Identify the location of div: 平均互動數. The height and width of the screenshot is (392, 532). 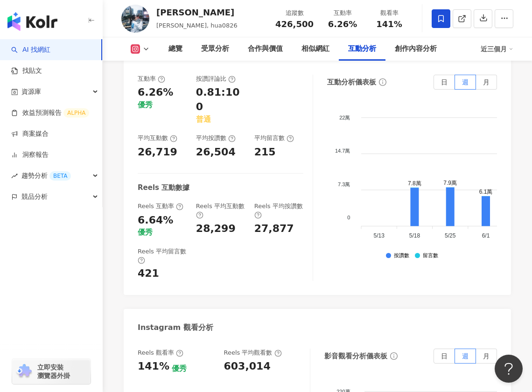
(157, 138).